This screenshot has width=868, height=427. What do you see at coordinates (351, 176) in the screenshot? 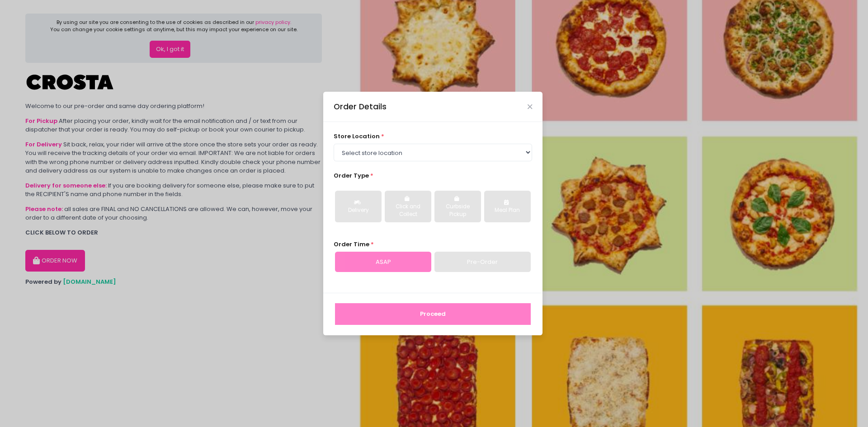
I see `span: Order Type` at bounding box center [351, 176].